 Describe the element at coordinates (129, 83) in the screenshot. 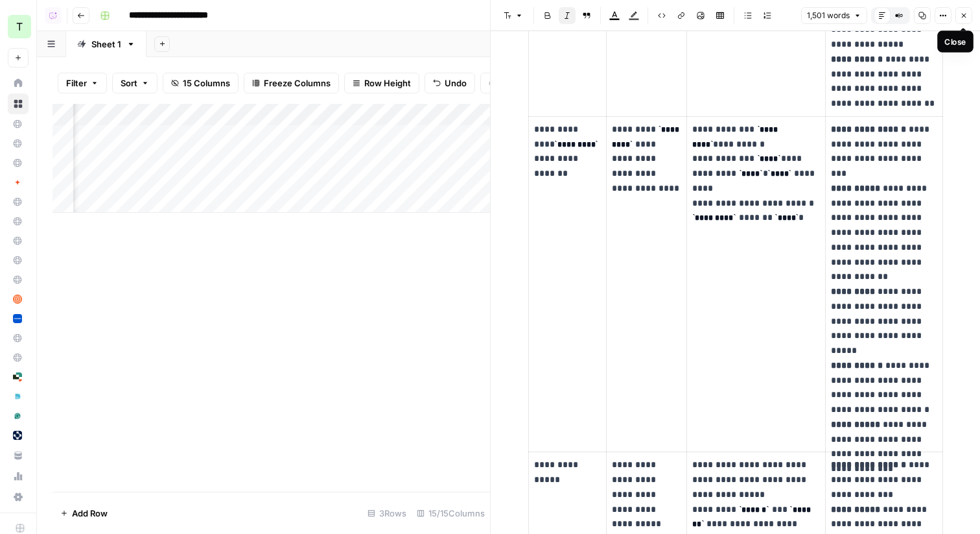

I see `span: Sort` at that location.